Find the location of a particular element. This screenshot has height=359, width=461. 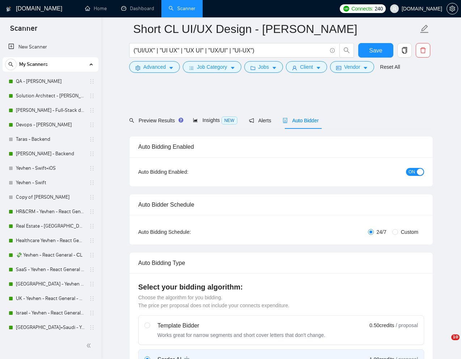

img: logo is located at coordinates (9, 9).